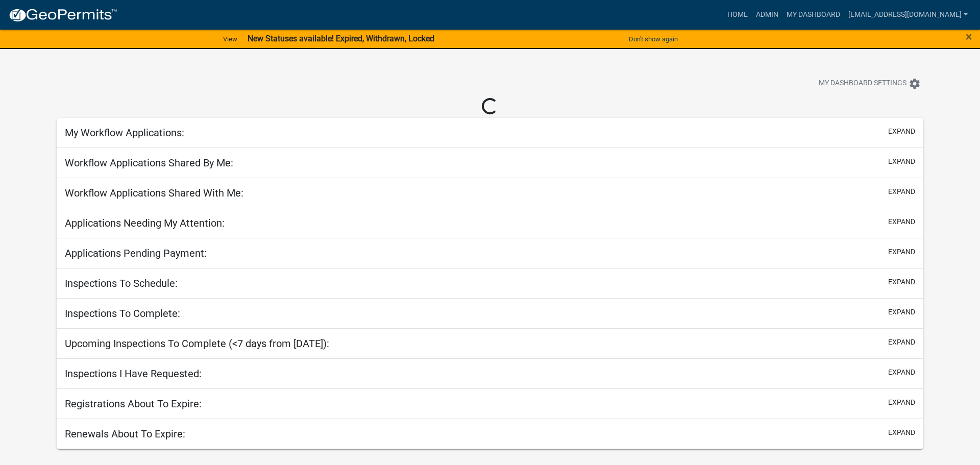 This screenshot has width=980, height=465. Describe the element at coordinates (341, 38) in the screenshot. I see `strong: New Statuses available! Expired, Withdrawn, Locked` at that location.